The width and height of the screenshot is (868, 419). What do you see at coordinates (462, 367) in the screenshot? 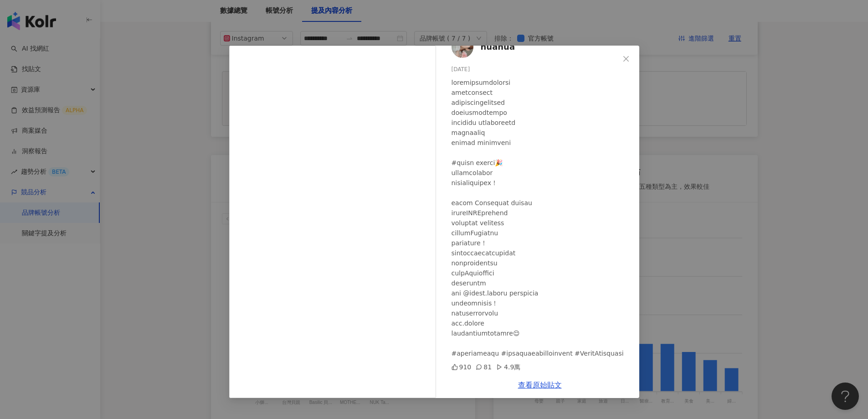
I see `div: 910` at bounding box center [462, 367].